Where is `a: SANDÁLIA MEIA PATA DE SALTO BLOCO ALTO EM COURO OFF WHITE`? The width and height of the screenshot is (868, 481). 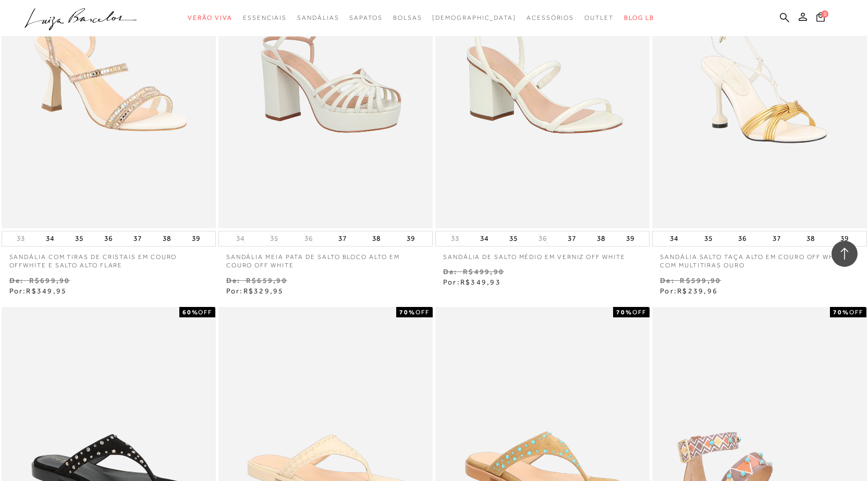
a: SANDÁLIA MEIA PATA DE SALTO BLOCO ALTO EM COURO OFF WHITE is located at coordinates (325, 258).